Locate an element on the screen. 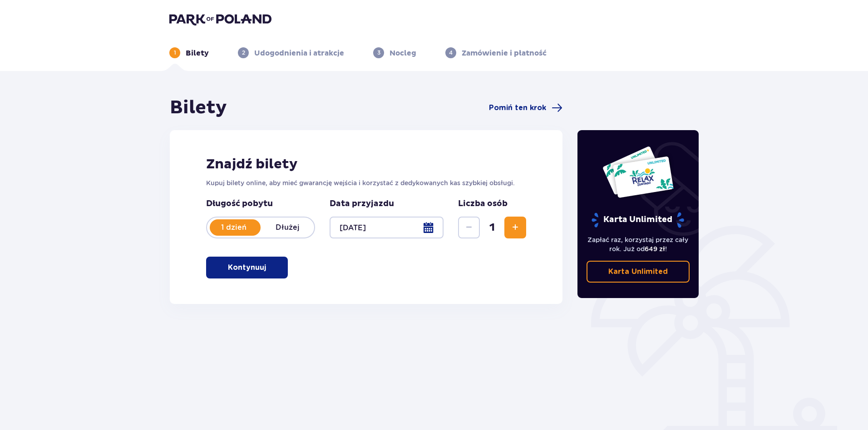 The image size is (868, 430). p: 4 is located at coordinates (451, 53).